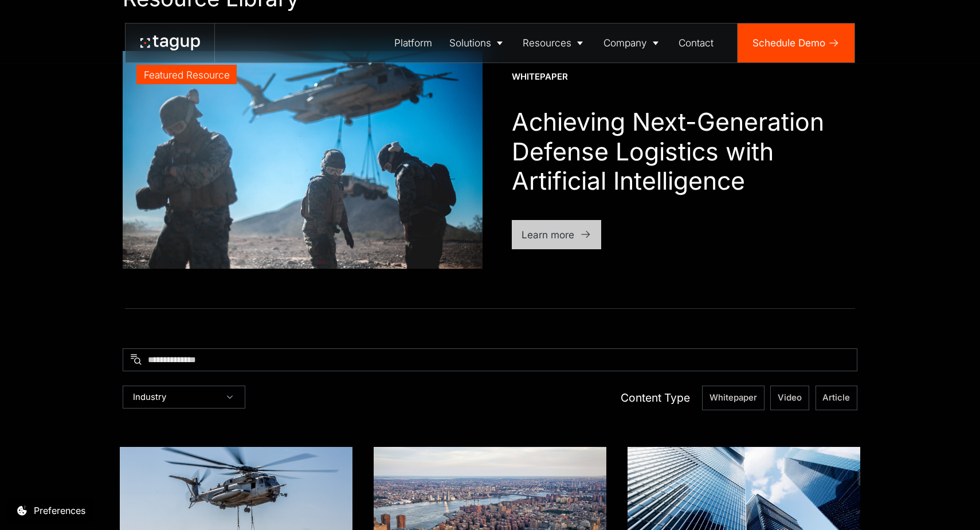  I want to click on a: Contact, so click(696, 43).